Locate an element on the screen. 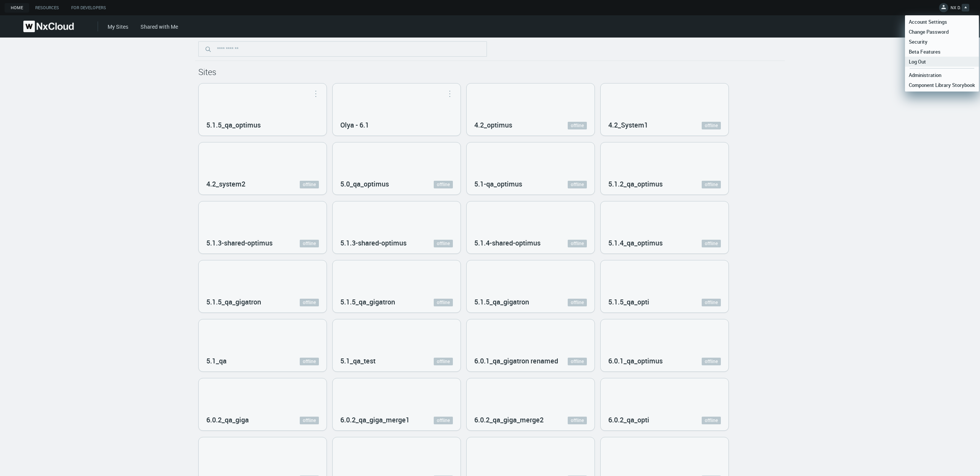 The height and width of the screenshot is (476, 980). nx-search-highlight: 6.0.2_qa_giga_merge1 is located at coordinates (374, 419).